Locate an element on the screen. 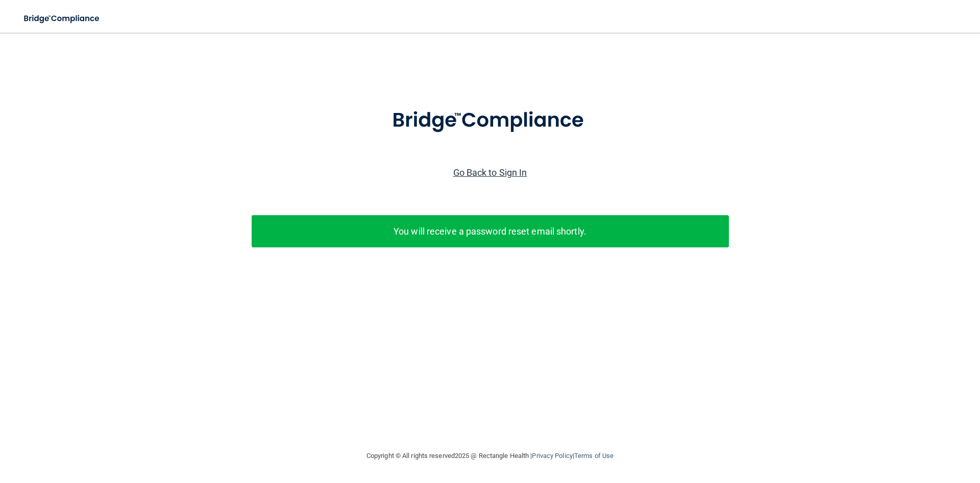 The height and width of the screenshot is (483, 980). div: Copyright © All rights reserved 2025 @ Rectangle Health | | is located at coordinates (490, 456).